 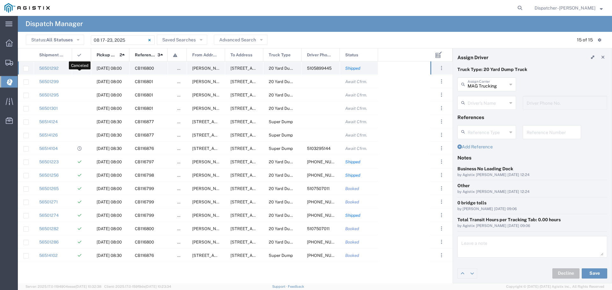 I want to click on a: Edit next row, so click(x=472, y=274).